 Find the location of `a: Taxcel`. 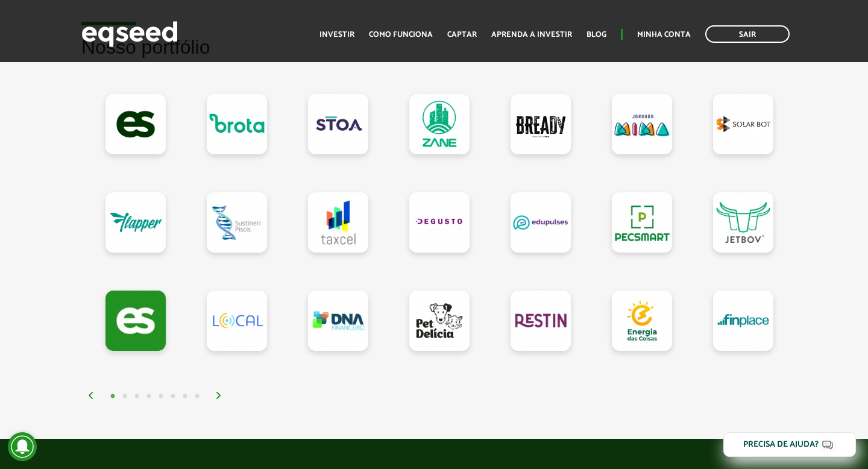

a: Taxcel is located at coordinates (338, 223).